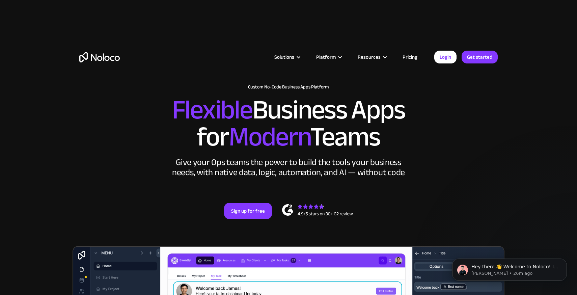 The image size is (577, 295). What do you see at coordinates (73, 29) in the screenshot?
I see `p: Message from Darragh, sent 26m ago` at bounding box center [73, 29].